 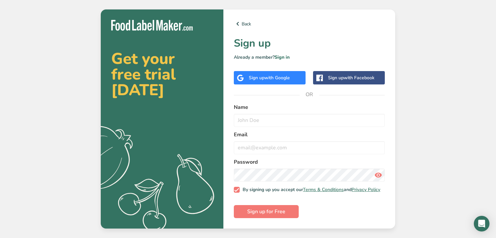 I want to click on p: Already a member?, so click(x=309, y=57).